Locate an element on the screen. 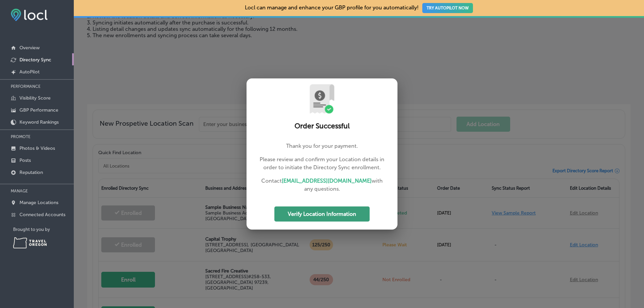  h2: Order Successful is located at coordinates (322, 126).